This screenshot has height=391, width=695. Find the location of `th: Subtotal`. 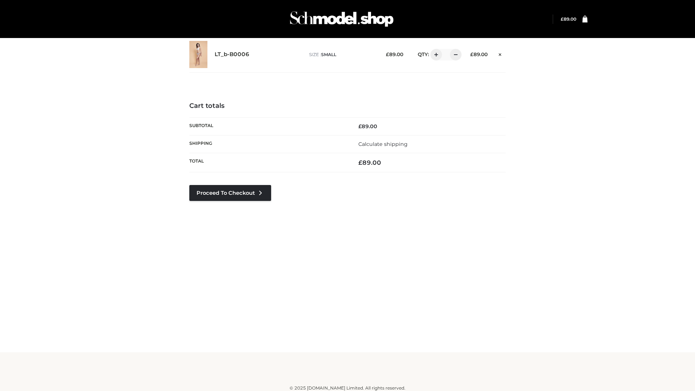

th: Subtotal is located at coordinates (268, 126).